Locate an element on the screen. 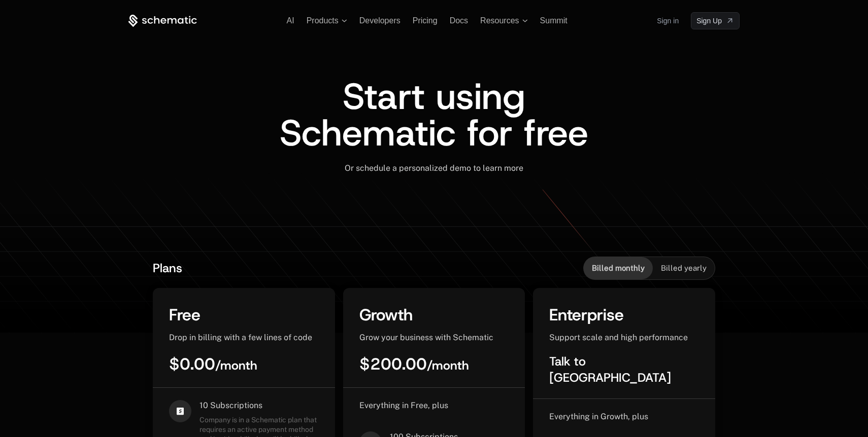 Image resolution: width=868 pixels, height=437 pixels. a: Pricing is located at coordinates (425, 20).